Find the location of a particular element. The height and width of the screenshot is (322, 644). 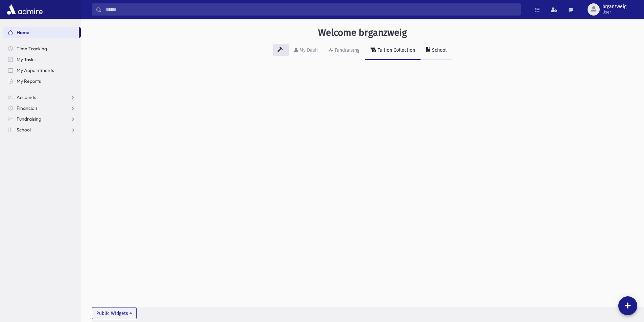

a: Tuition Collection is located at coordinates (393, 51).